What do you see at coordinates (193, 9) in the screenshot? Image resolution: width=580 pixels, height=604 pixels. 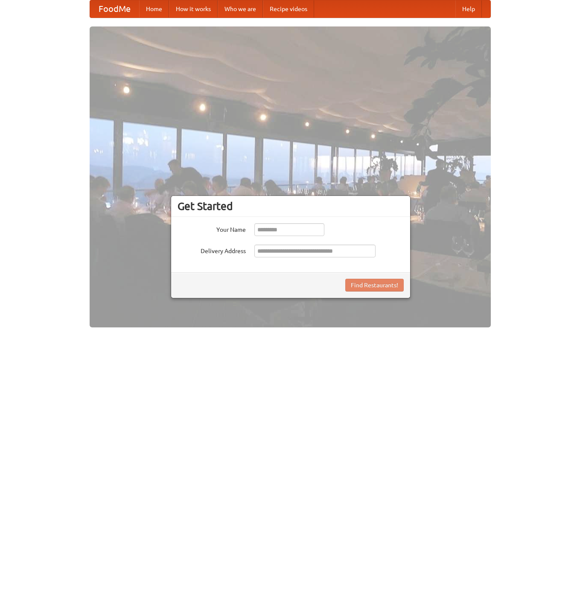 I see `a: How it works` at bounding box center [193, 9].